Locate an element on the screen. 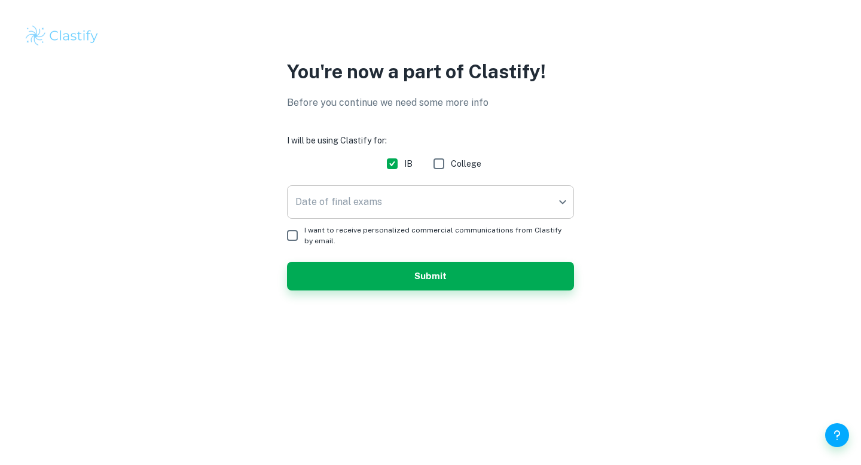 This screenshot has width=861, height=465. span: College is located at coordinates (466, 164).